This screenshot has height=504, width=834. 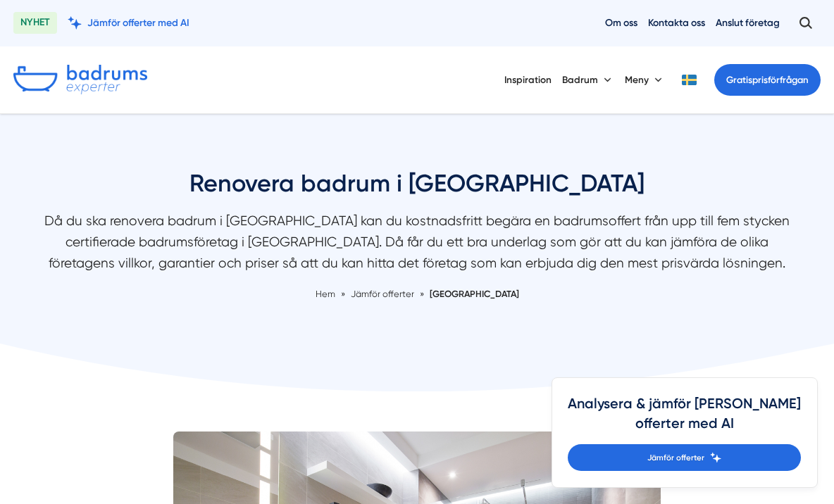 What do you see at coordinates (325, 293) in the screenshot?
I see `a: Hem` at bounding box center [325, 293].